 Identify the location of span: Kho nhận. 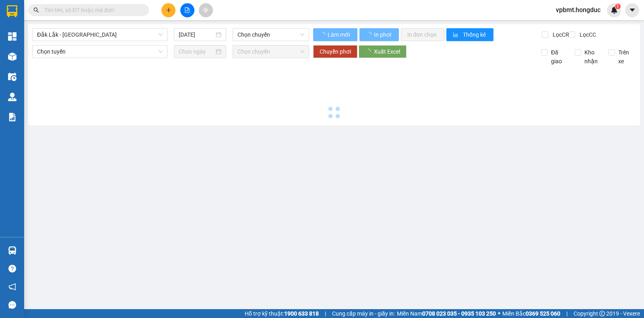
(592, 57).